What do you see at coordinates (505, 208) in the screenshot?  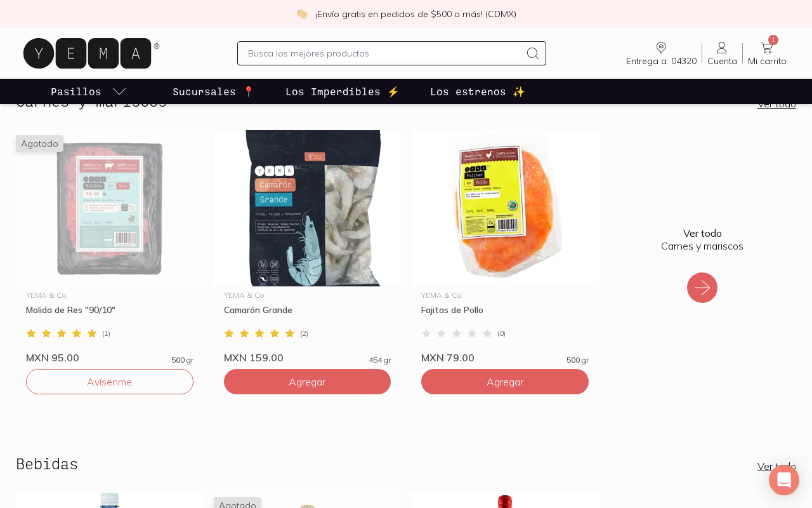 I see `img: Fajitas de Pollo` at bounding box center [505, 208].